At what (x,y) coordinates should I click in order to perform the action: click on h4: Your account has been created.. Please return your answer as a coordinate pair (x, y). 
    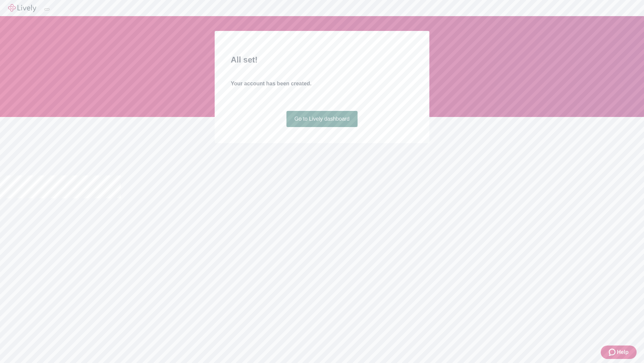
    Looking at the image, I should click on (322, 84).